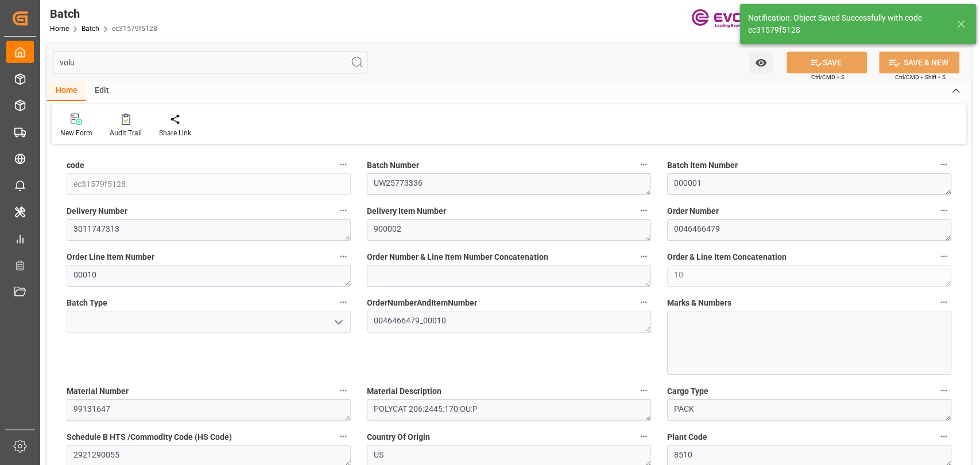 The height and width of the screenshot is (465, 980). Describe the element at coordinates (727, 257) in the screenshot. I see `span: Order & Line Item Concatenation` at that location.